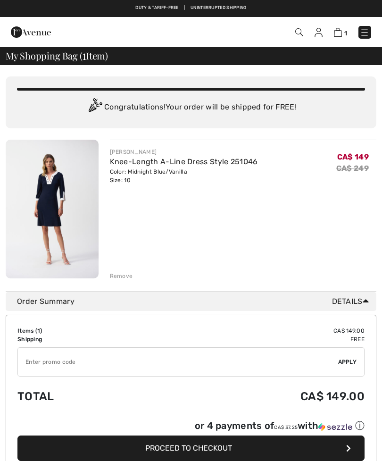  What do you see at coordinates (191, 428) in the screenshot?
I see `div: or 4 payments ofCA$ 37.25withSezzle Click to learn more about Sezzle` at bounding box center [191, 428].